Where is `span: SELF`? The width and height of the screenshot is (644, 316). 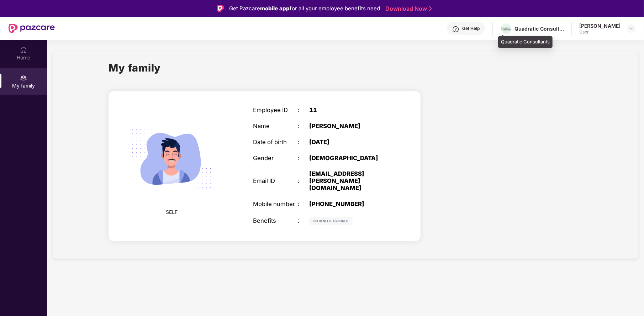 span: SELF is located at coordinates (171, 212).